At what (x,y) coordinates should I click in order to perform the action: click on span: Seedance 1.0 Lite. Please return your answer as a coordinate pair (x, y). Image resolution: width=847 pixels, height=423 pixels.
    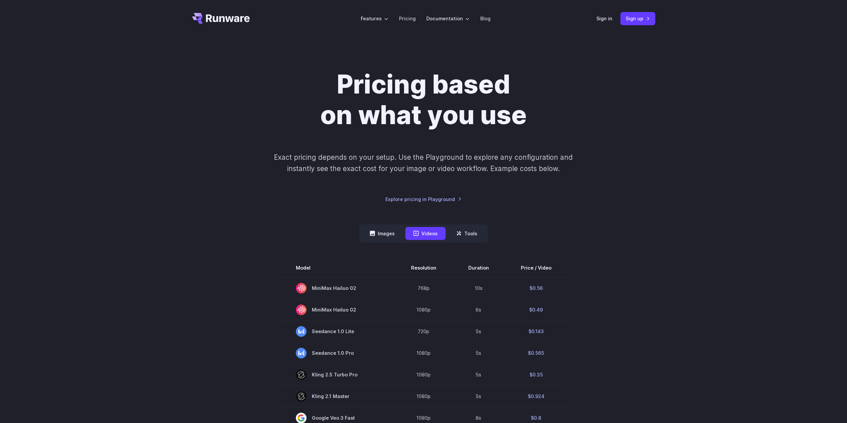
    Looking at the image, I should click on (338, 332).